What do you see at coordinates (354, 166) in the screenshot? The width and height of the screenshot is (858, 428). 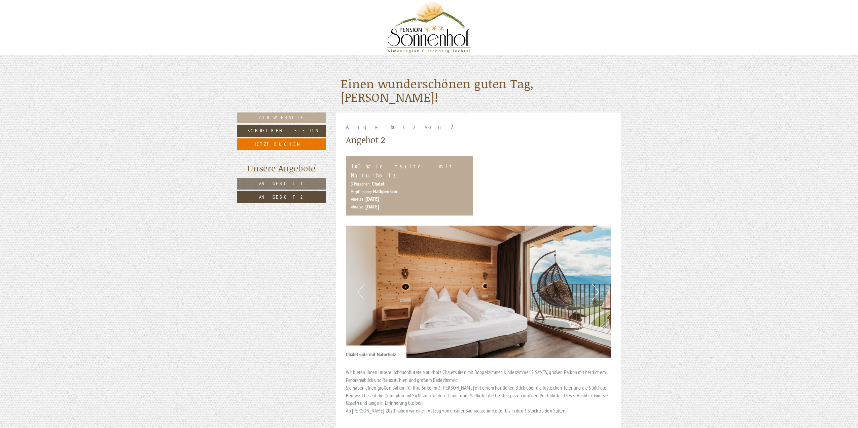 I see `b: 1x` at bounding box center [354, 166].